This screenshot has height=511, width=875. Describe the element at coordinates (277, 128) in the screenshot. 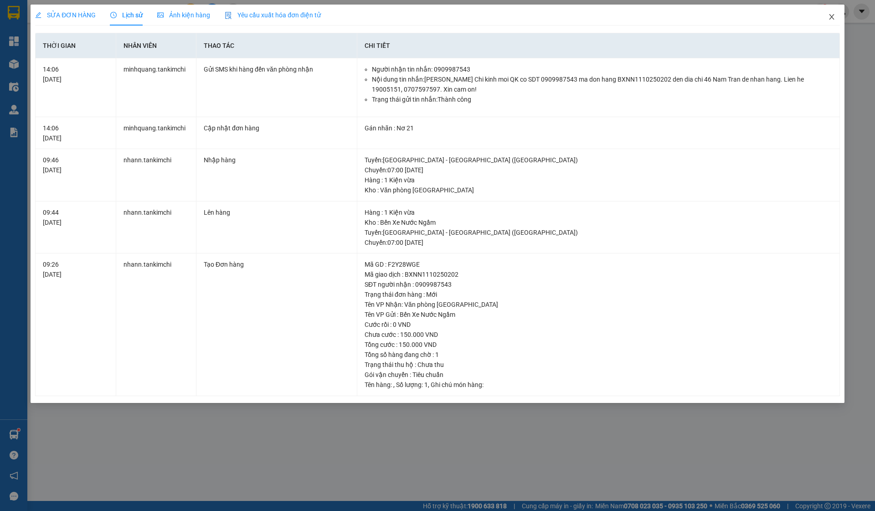

I see `div: Cập nhật đơn hàng` at that location.